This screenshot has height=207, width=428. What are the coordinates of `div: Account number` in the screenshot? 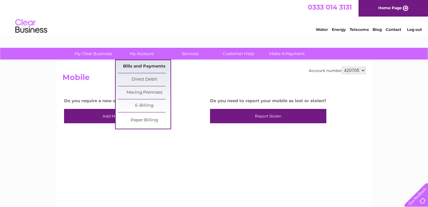 It's located at (338, 70).